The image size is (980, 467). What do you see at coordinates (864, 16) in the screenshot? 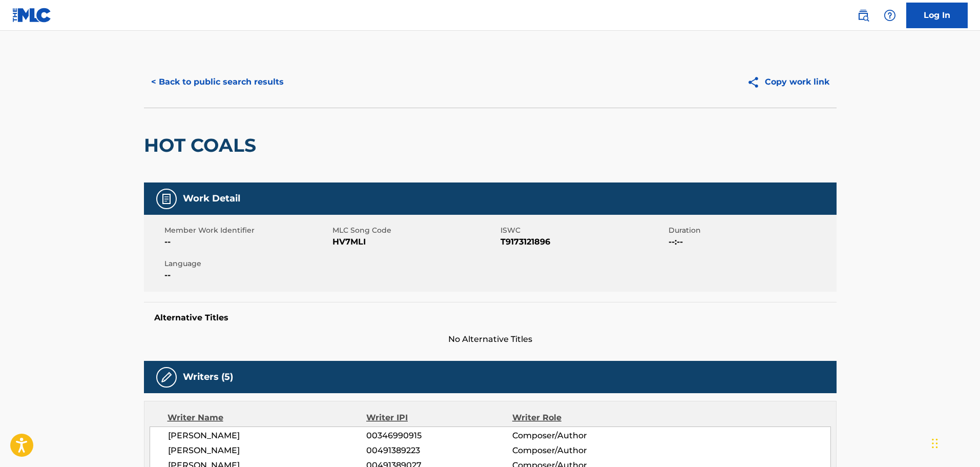
I see `img: search` at bounding box center [864, 16].